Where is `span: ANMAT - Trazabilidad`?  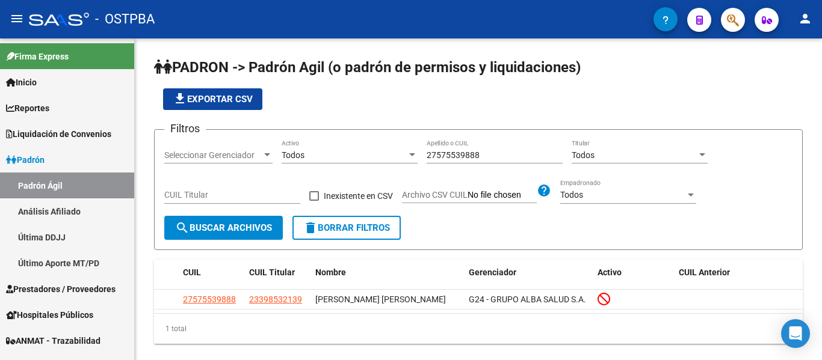
span: ANMAT - Trazabilidad is located at coordinates (53, 341).